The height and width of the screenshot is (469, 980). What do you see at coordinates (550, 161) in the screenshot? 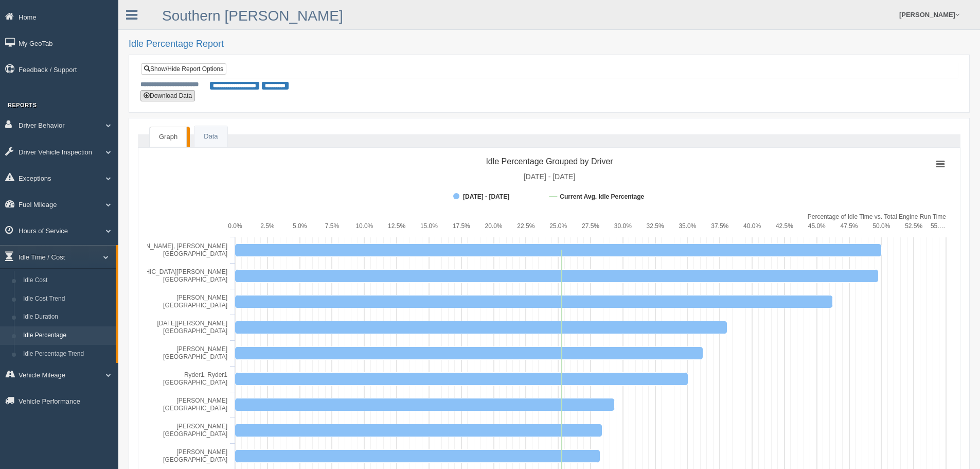
I see `tspan: Idle Percentage Grouped by Driver` at bounding box center [550, 161].